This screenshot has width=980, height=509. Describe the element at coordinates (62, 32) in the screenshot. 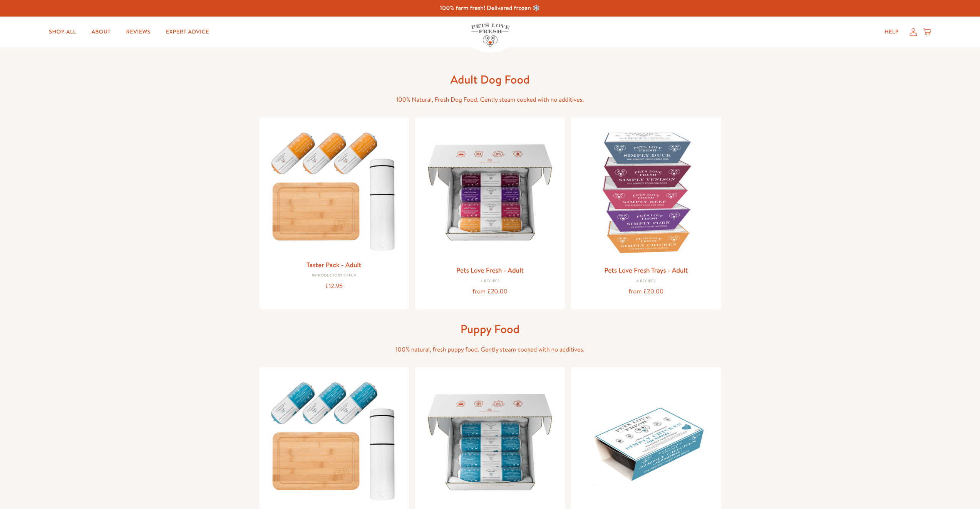

I see `a: Shop All` at that location.